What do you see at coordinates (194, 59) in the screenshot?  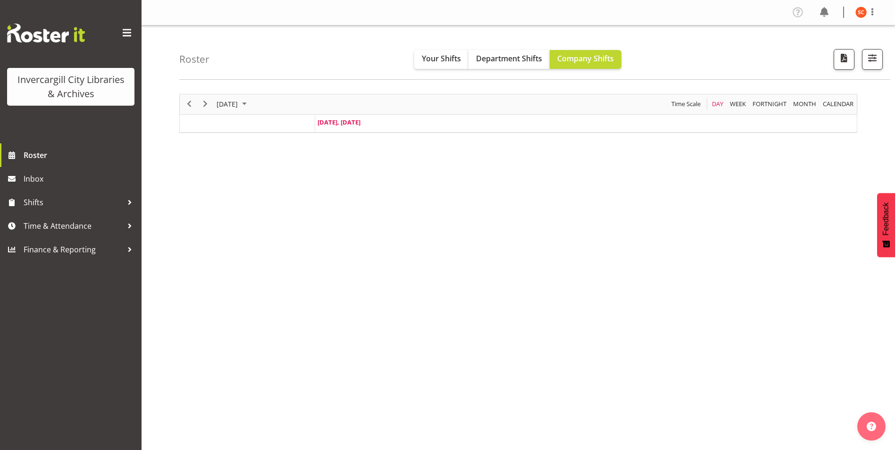 I see `h4: Roster` at bounding box center [194, 59].